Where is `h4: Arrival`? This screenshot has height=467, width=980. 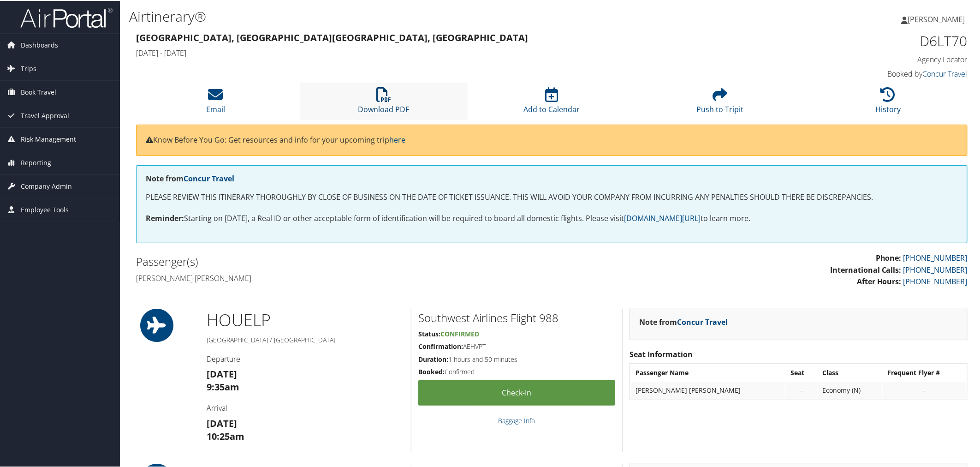
h4: Arrival is located at coordinates (305, 407).